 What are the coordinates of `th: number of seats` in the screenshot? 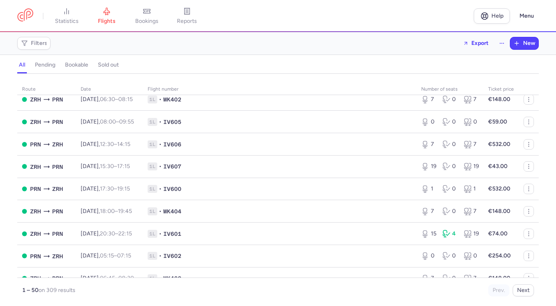 It's located at (450, 89).